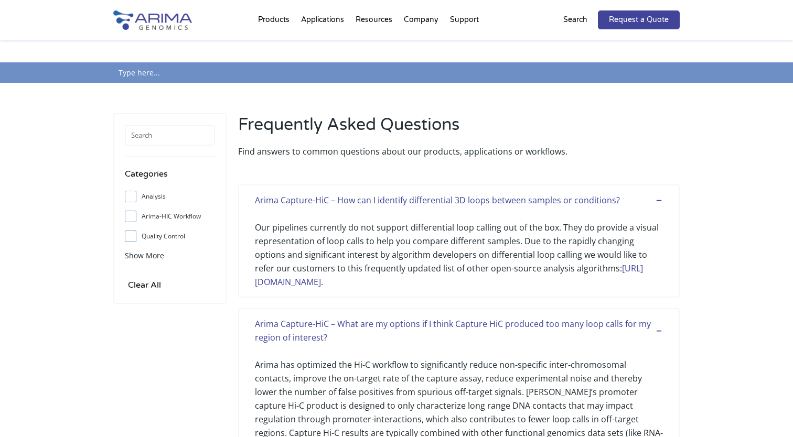 The image size is (793, 437). What do you see at coordinates (170, 237) in the screenshot?
I see `label: Quality Control` at bounding box center [170, 237].